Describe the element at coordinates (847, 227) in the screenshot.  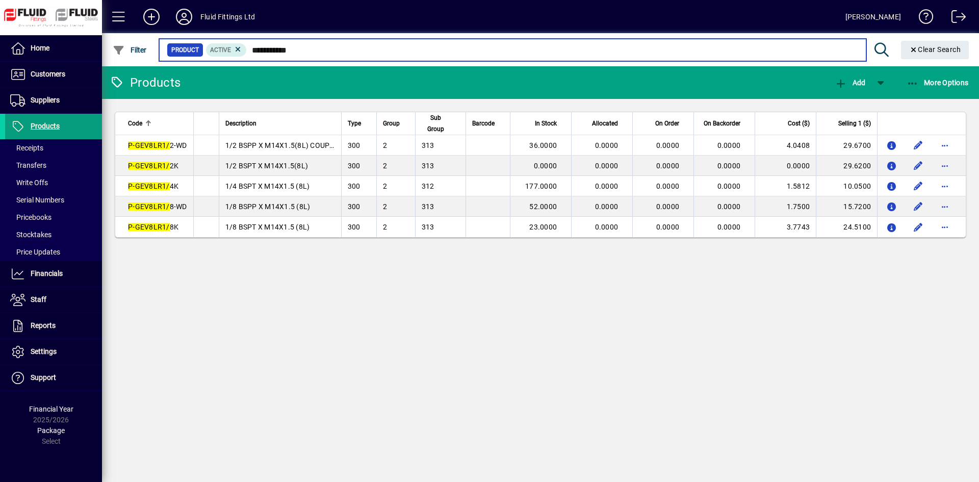
I see `td: 24.5100` at that location.